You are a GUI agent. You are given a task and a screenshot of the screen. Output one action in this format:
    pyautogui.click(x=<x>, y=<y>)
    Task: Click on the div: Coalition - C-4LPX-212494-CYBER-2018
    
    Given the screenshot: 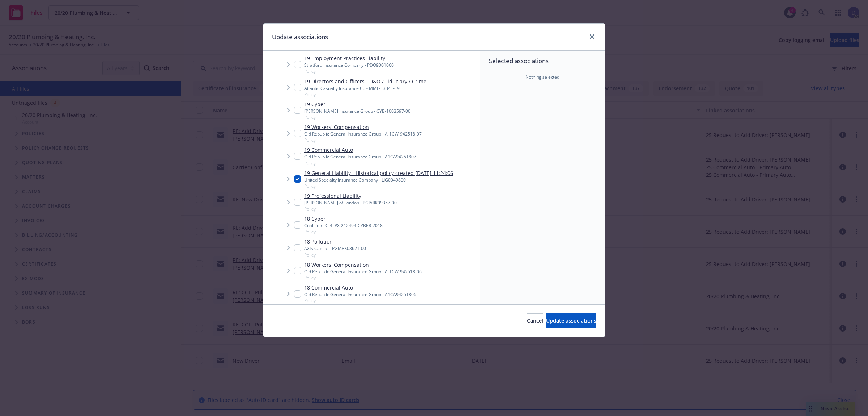 What is the action you would take?
    pyautogui.click(x=343, y=225)
    